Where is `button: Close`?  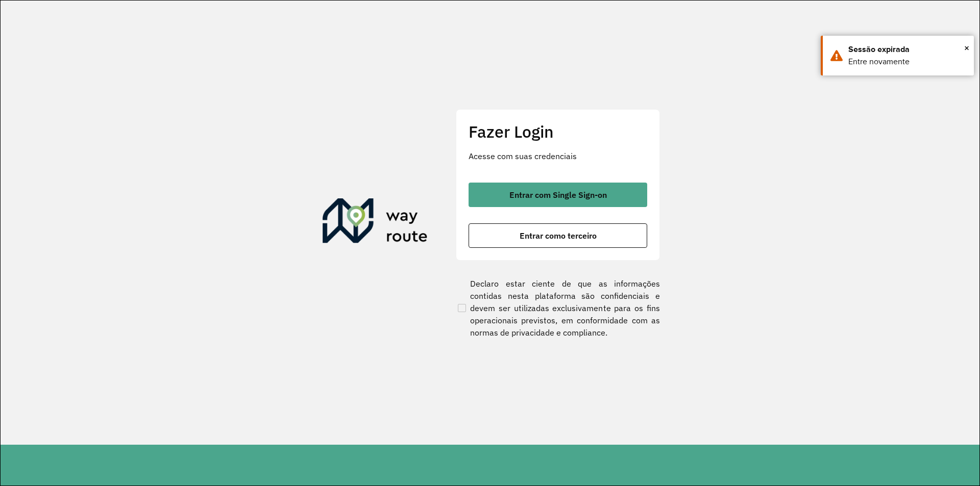 button: Close is located at coordinates (967, 48).